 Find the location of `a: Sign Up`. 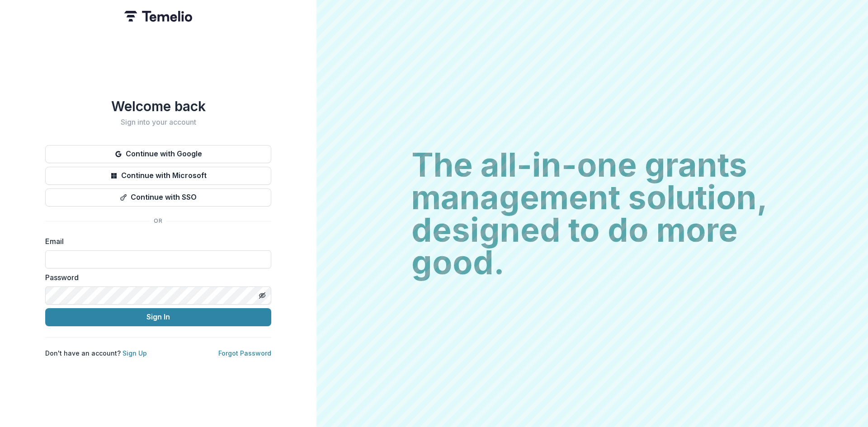

a: Sign Up is located at coordinates (135, 353).